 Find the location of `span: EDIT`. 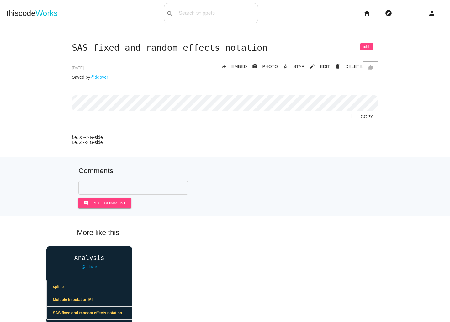

span: EDIT is located at coordinates (325, 66).